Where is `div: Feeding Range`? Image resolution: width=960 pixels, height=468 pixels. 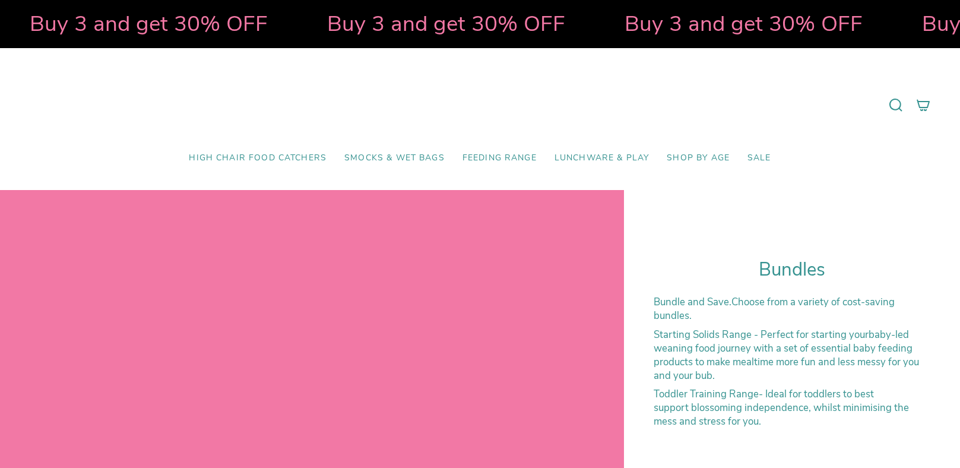
div: Feeding Range is located at coordinates (499, 158).